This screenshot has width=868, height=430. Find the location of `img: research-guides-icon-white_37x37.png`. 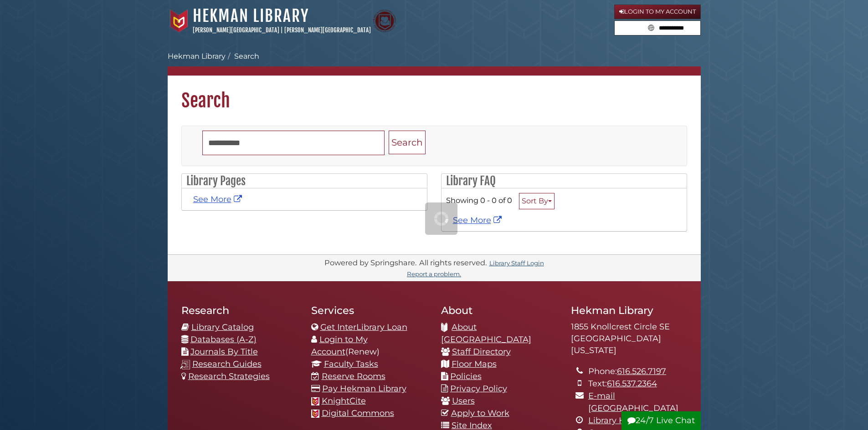

img: research-guides-icon-white_37x37.png is located at coordinates (185, 364).